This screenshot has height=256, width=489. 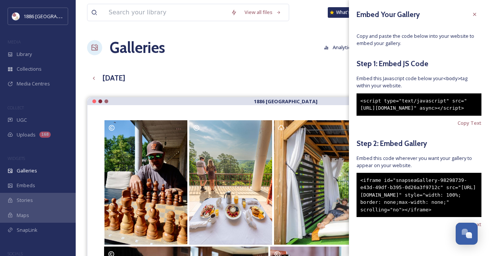 What do you see at coordinates (26, 135) in the screenshot?
I see `span: Uploads` at bounding box center [26, 135].